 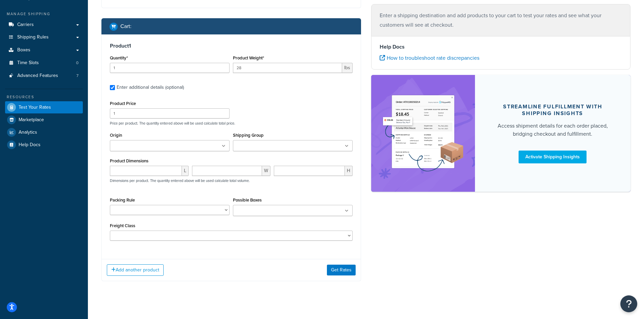 I want to click on span: Boxes, so click(x=24, y=50).